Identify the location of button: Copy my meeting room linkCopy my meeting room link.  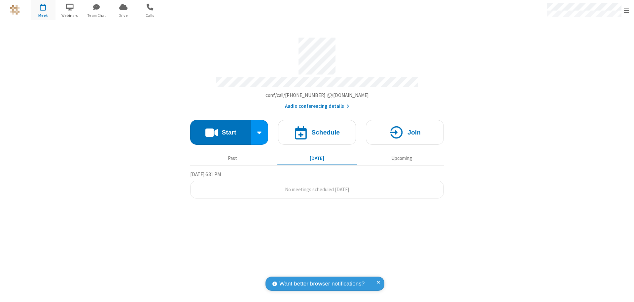
(317, 95).